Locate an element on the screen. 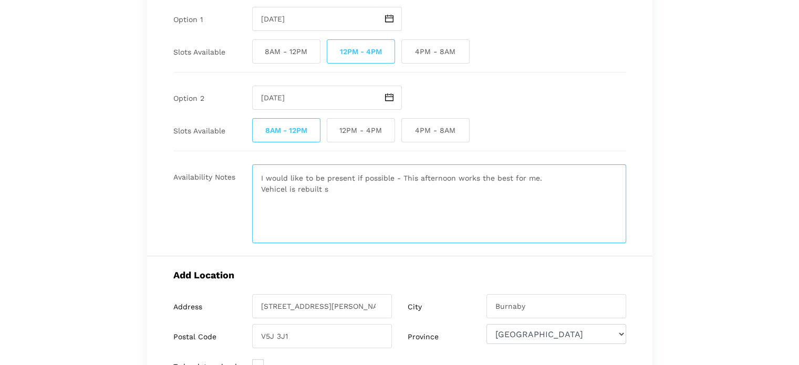 This screenshot has width=799, height=365. label: City is located at coordinates (414, 307).